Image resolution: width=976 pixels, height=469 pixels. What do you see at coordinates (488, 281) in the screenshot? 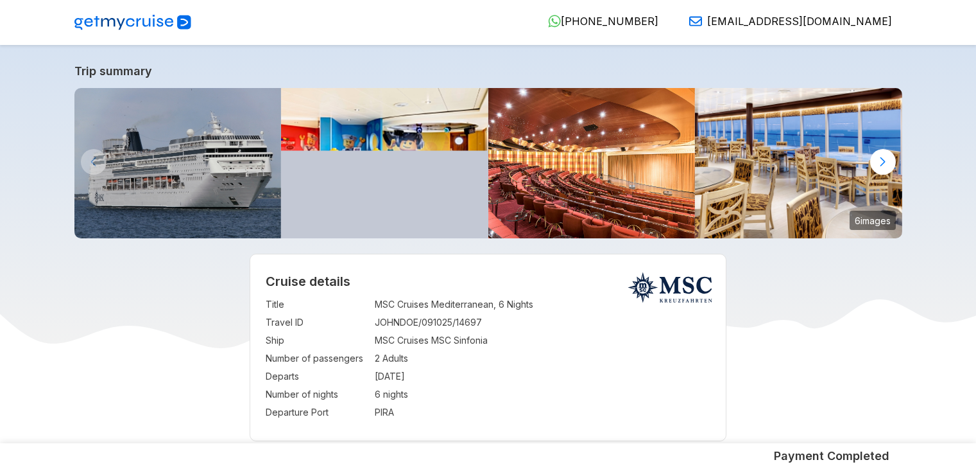
I see `h2: Cruise details` at bounding box center [488, 281].